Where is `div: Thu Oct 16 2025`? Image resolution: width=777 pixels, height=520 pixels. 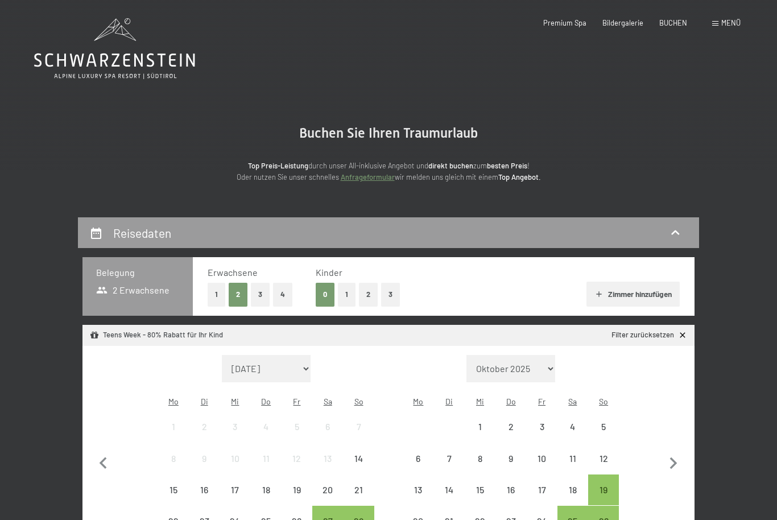 div: Thu Oct 16 2025 is located at coordinates (511, 490).